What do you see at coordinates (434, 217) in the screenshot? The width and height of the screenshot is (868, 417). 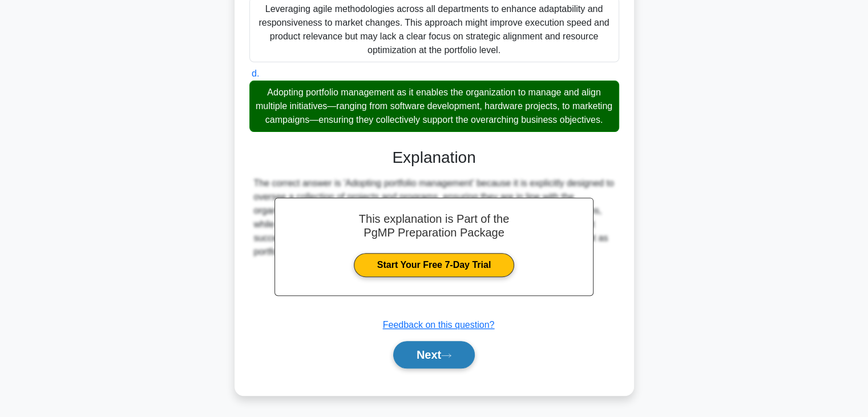 I see `div: The correct answer is 'Adopting portfolio management' because it is explicitly designed to overse...` at bounding box center [434, 217].